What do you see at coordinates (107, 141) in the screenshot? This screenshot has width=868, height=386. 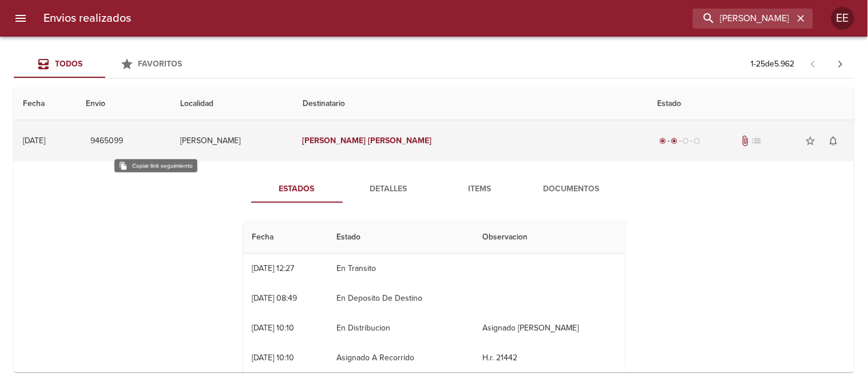 I see `span: 9465099` at bounding box center [107, 141].